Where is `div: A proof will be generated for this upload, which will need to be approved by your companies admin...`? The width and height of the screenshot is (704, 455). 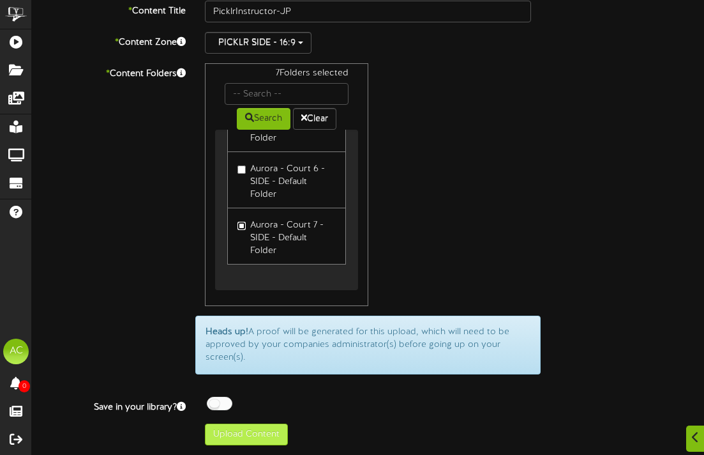 div: A proof will be generated for this upload, which will need to be approved by your companies admin... is located at coordinates (368, 345).